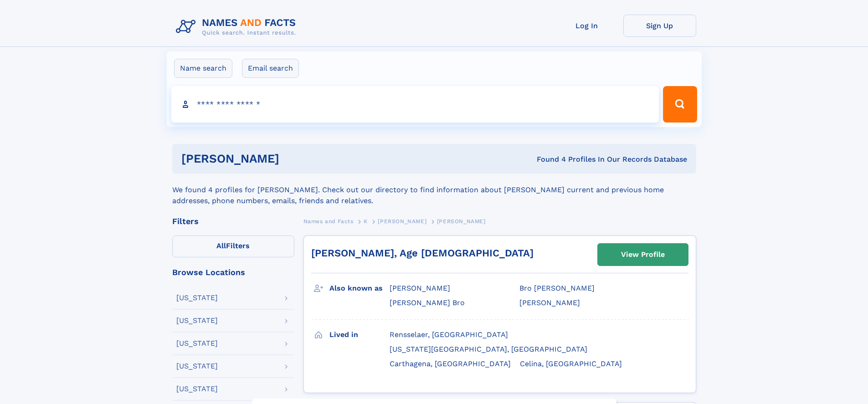  Describe the element at coordinates (415, 105) in the screenshot. I see `input: search input` at that location.